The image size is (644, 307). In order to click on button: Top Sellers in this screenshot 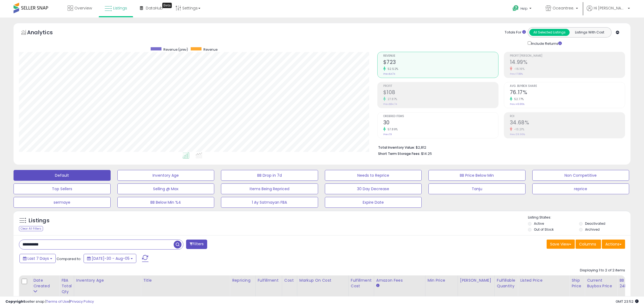, I will do `click(62, 189)`.